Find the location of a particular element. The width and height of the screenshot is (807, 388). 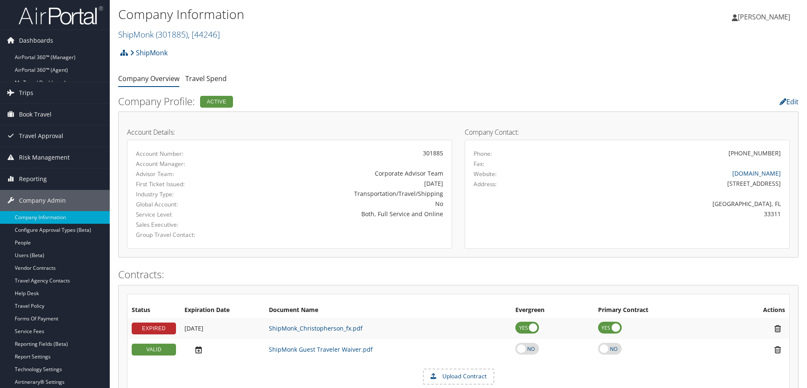

a: Travel Spend is located at coordinates (206, 79).